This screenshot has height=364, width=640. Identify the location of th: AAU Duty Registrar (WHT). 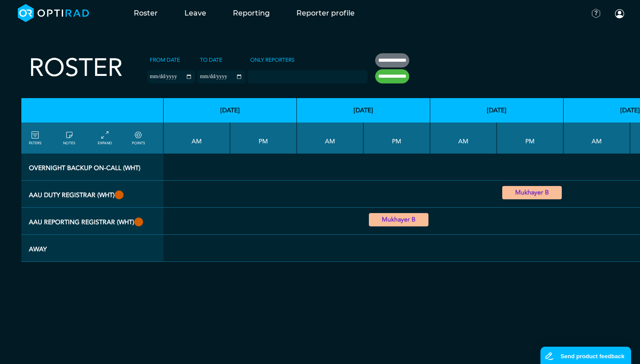
(92, 194).